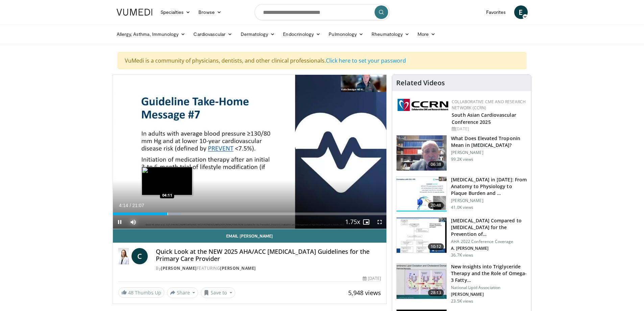  I want to click on img: 823da73b-7a00-425d-bb7f-45c8b03b10c3.150x105_q85_crop-smart_upscale.jpg, so click(422, 194).